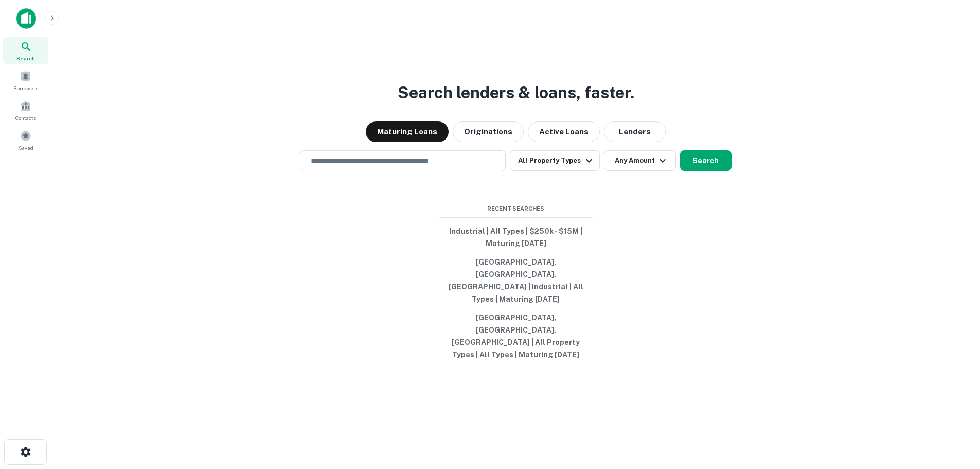  I want to click on span: Search, so click(26, 58).